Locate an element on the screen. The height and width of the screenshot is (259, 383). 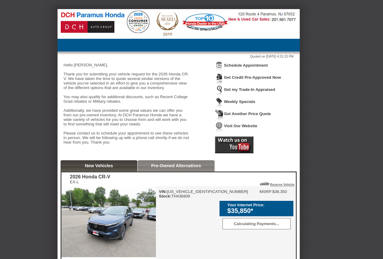
img: Icon_GetQuote.png is located at coordinates (219, 115).